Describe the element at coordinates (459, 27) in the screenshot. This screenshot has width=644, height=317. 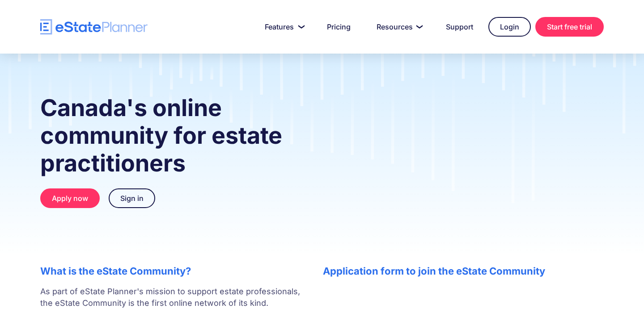
I see `a: Support` at that location.